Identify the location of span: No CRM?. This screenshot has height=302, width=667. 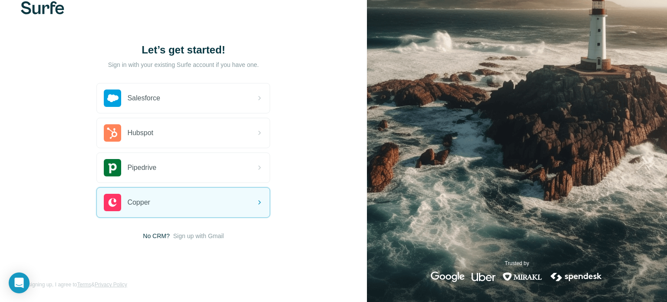
(156, 236).